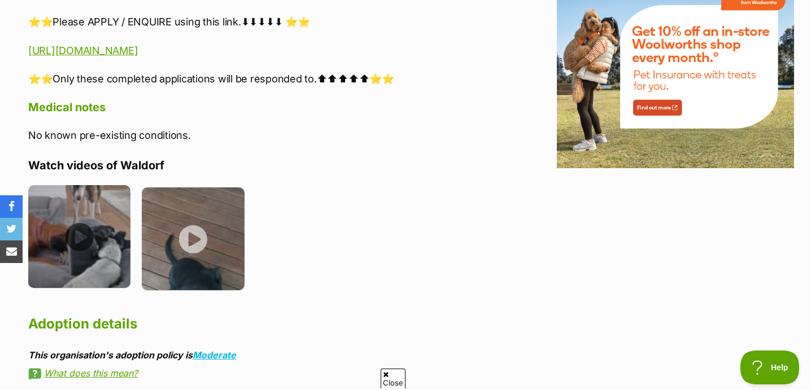 Image resolution: width=811 pixels, height=390 pixels. Describe the element at coordinates (256, 373) in the screenshot. I see `a: What does this mean?` at that location.